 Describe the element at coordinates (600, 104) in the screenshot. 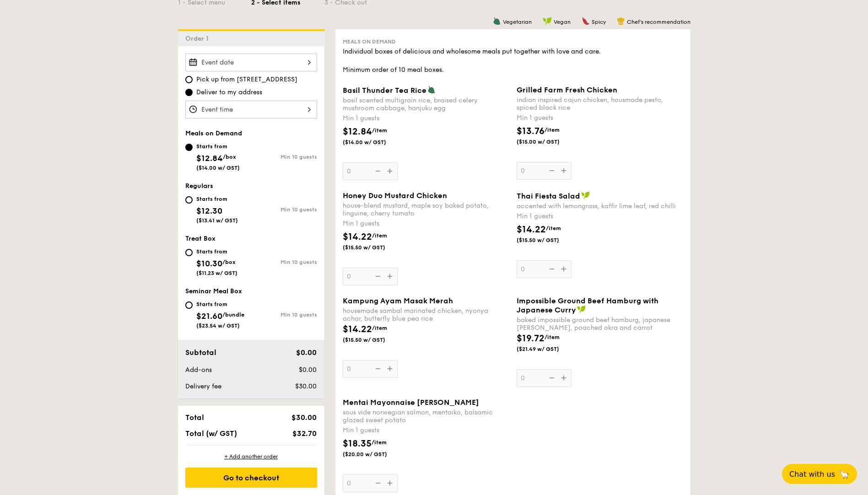

I see `div: indian inspired cajun chicken, housmade pesto, spiced black rice` at that location.